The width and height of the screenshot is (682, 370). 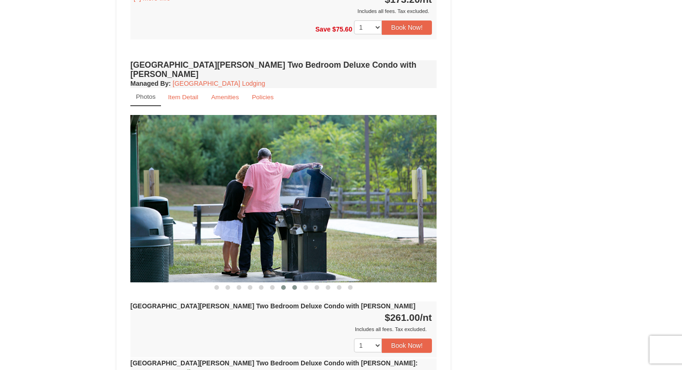 What do you see at coordinates (262, 97) in the screenshot?
I see `a: Policies` at bounding box center [262, 97].